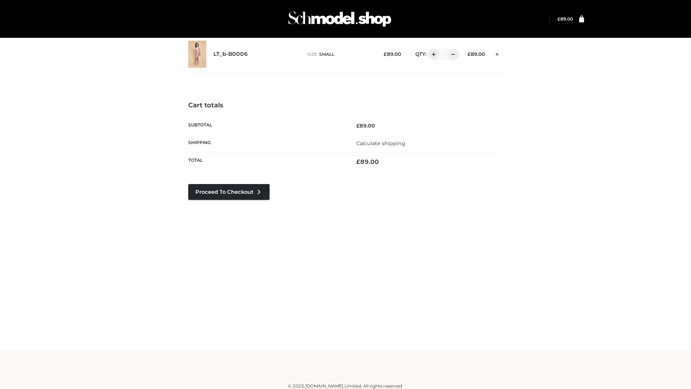 The height and width of the screenshot is (389, 691). I want to click on span: SMALL, so click(327, 54).